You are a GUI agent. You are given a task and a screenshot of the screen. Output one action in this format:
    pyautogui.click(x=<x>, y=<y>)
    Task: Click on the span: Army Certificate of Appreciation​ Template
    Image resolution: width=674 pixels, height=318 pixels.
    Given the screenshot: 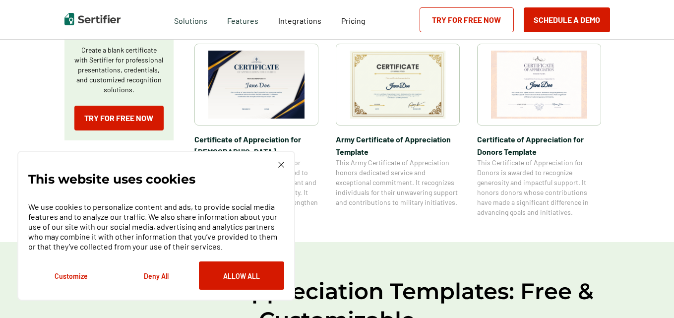 What is the action you would take?
    pyautogui.click(x=398, y=145)
    